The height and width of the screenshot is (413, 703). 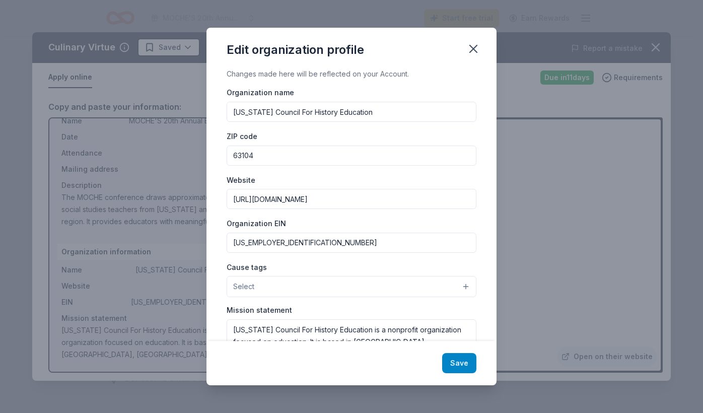 What do you see at coordinates (256, 223) in the screenshot?
I see `label: Organization EIN` at bounding box center [256, 223].